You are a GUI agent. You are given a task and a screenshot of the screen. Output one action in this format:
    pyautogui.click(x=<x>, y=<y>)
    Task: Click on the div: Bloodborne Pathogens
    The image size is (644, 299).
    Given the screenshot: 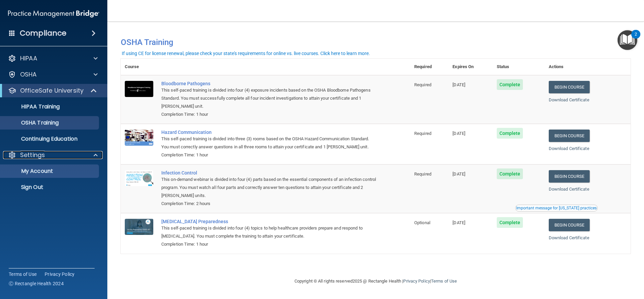 What is the action you would take?
    pyautogui.click(x=269, y=83)
    